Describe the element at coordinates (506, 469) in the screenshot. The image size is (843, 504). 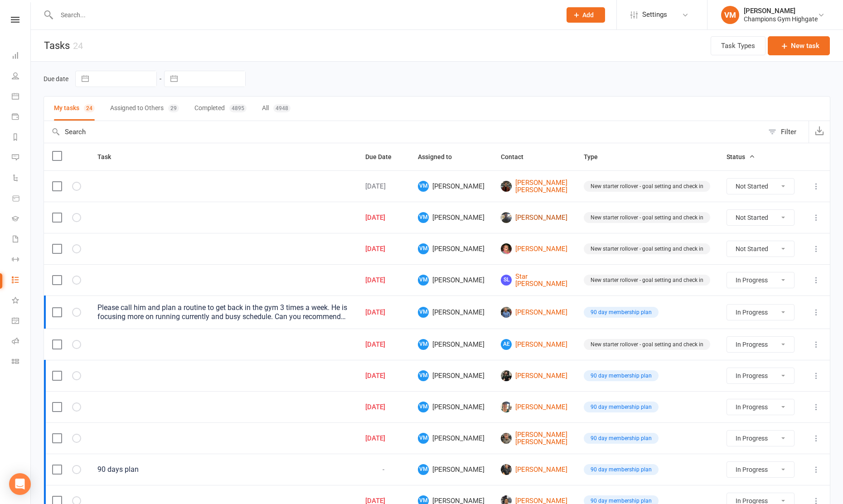
I see `img: Brayan Ortiz` at that location.